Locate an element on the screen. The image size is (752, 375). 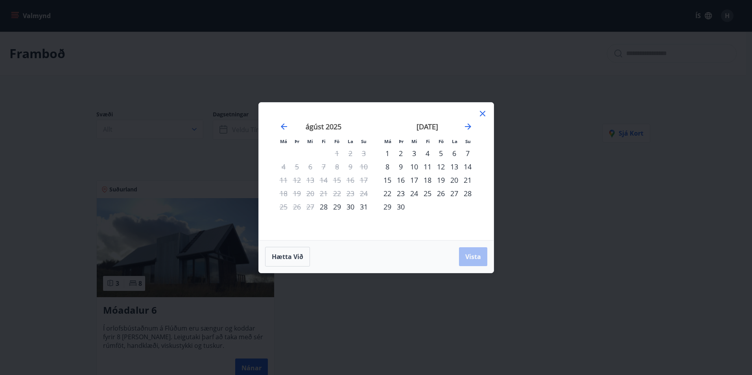
td: Choose mánudagur, 1. september 2025 as your check-in date. It’s available. is located at coordinates (387, 153).